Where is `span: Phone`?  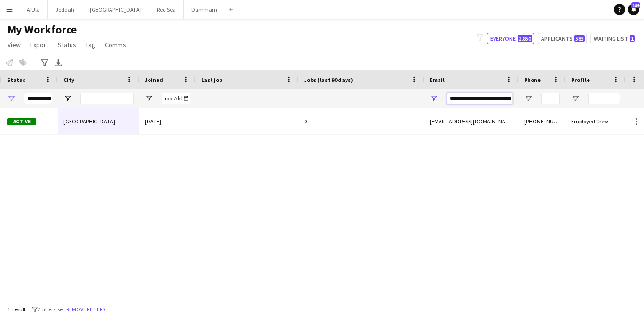 span: Phone is located at coordinates (532, 79).